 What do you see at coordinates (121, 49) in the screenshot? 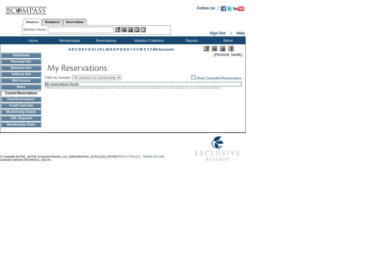
I see `a: Q` at bounding box center [121, 49].